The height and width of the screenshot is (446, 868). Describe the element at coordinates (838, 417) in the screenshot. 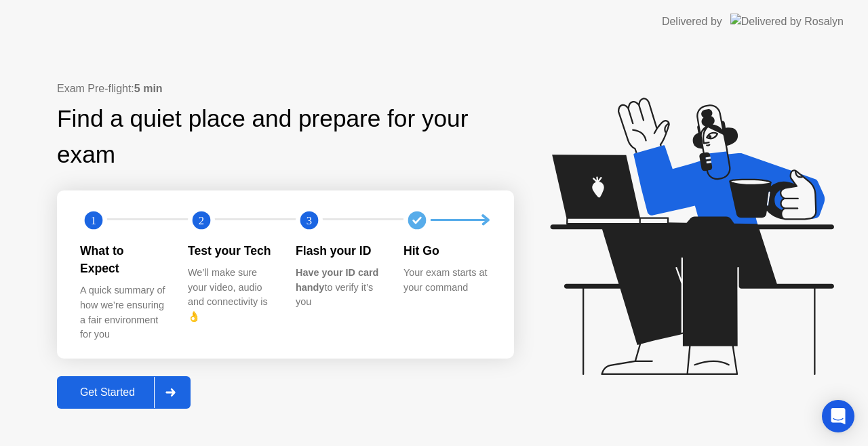

I see `div: Open Intercom Messenger` at that location.